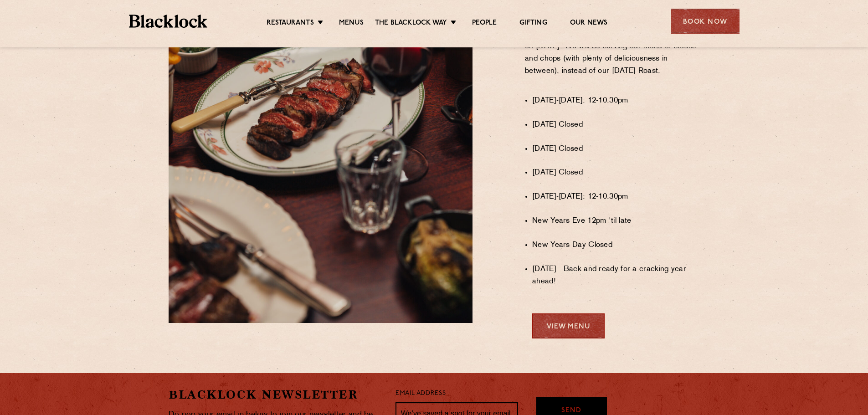 The width and height of the screenshot is (868, 415). What do you see at coordinates (168, 21) in the screenshot?
I see `img: BL_Textured_Logo-footer-cropped.svg` at bounding box center [168, 21].